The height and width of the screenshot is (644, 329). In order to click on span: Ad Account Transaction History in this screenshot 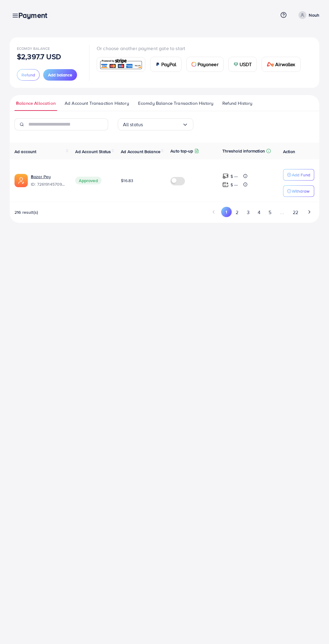, I will do `click(96, 103)`.